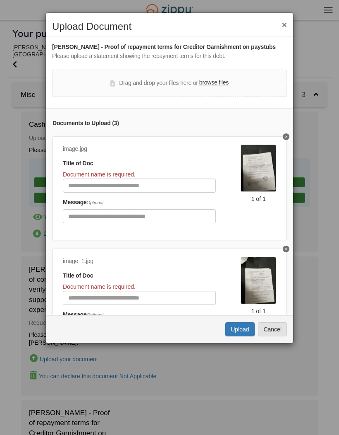 This screenshot has height=435, width=339. Describe the element at coordinates (139, 261) in the screenshot. I see `div: image_1.jpg` at that location.